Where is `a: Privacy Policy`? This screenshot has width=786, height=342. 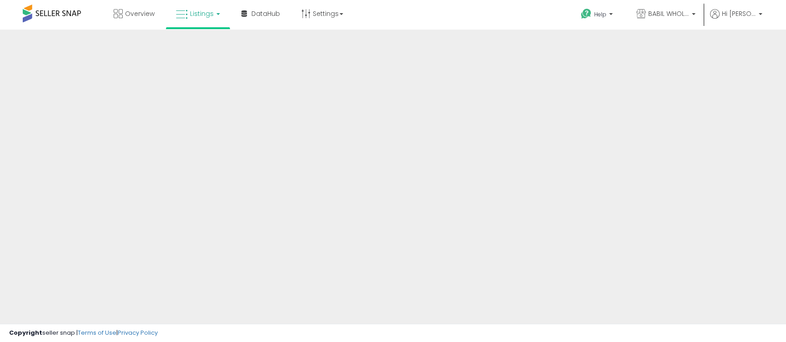 a: Privacy Policy is located at coordinates (138, 332).